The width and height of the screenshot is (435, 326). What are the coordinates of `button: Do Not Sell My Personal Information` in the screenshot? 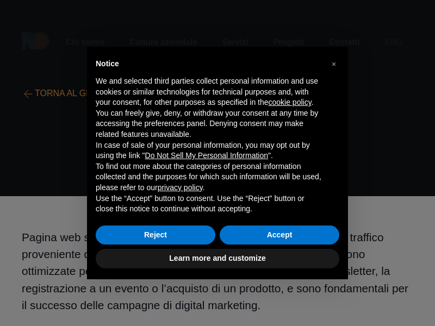 It's located at (207, 156).